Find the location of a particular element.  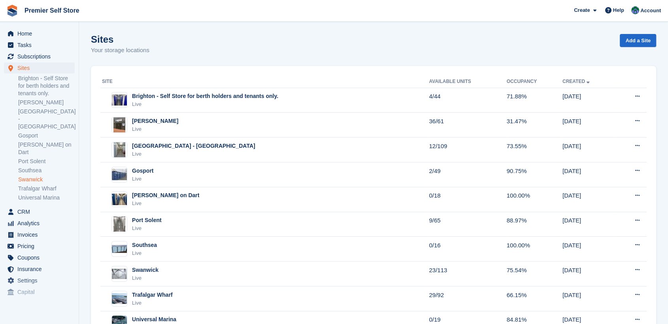

td: 0/16 is located at coordinates (468, 249).